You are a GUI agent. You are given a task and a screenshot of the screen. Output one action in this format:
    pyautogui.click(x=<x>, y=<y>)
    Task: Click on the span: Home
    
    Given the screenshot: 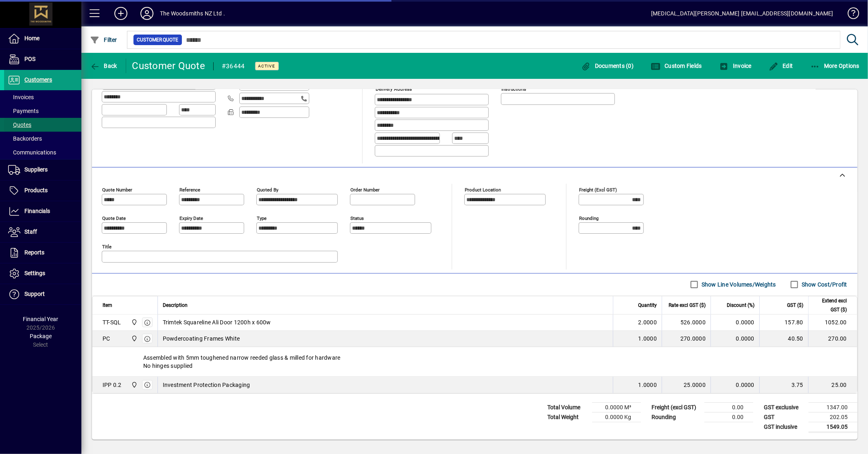 What is the action you would take?
    pyautogui.click(x=32, y=38)
    